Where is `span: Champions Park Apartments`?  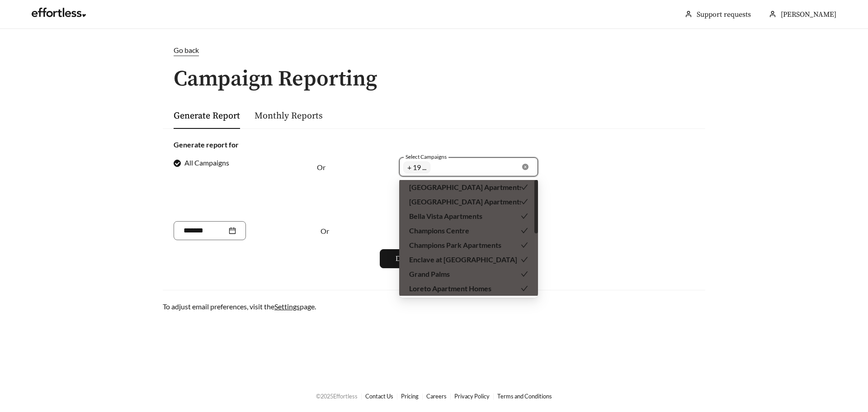 span: Champions Park Apartments is located at coordinates (455, 245).